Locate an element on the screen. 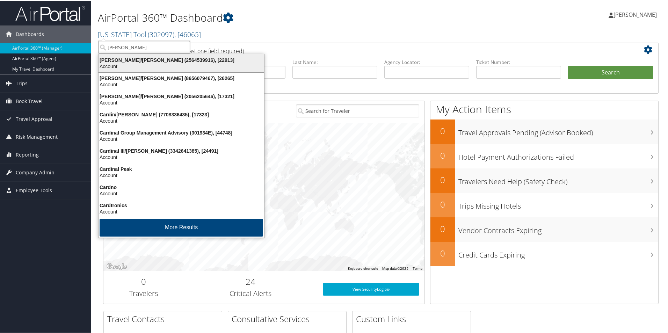 The width and height of the screenshot is (668, 333). span: Risk Management is located at coordinates (37, 136).